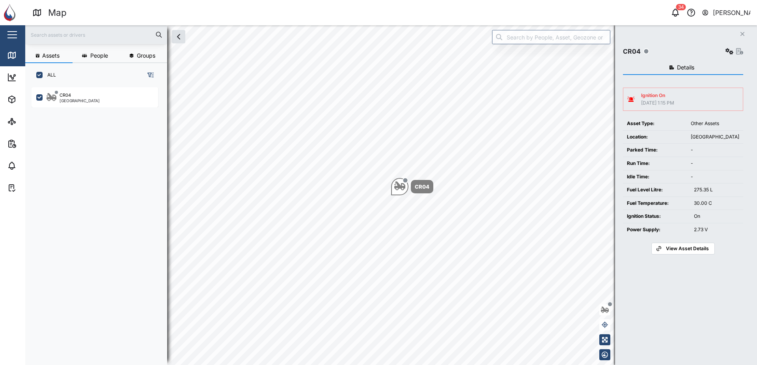 This screenshot has width=757, height=365. What do you see at coordinates (655, 123) in the screenshot?
I see `div: Asset Type:` at bounding box center [655, 123].